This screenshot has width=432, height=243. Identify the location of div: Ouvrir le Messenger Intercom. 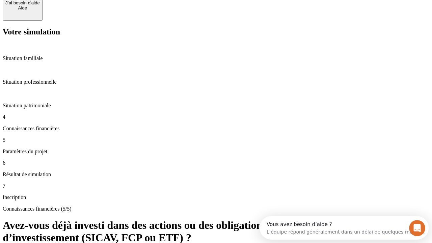
(94, 12).